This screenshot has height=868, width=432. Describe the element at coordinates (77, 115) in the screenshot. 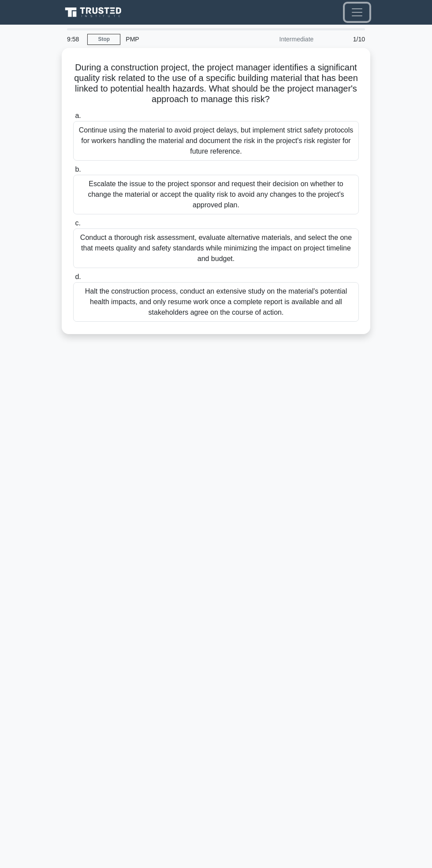

I see `span: a.` at that location.